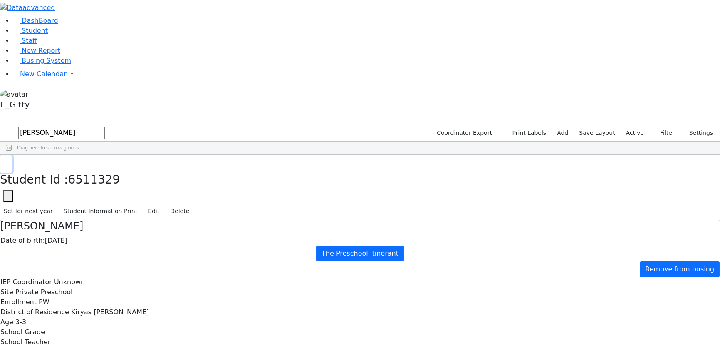  Describe the element at coordinates (563, 133) in the screenshot. I see `a: Add` at that location.